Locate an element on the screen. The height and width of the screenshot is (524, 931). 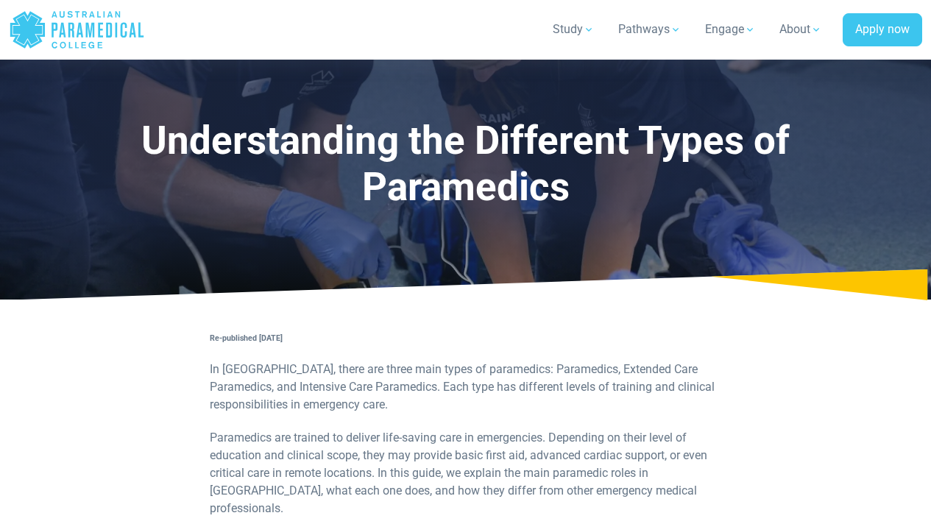
h1: Understanding the Different Types of Paramedics is located at coordinates (465, 164).